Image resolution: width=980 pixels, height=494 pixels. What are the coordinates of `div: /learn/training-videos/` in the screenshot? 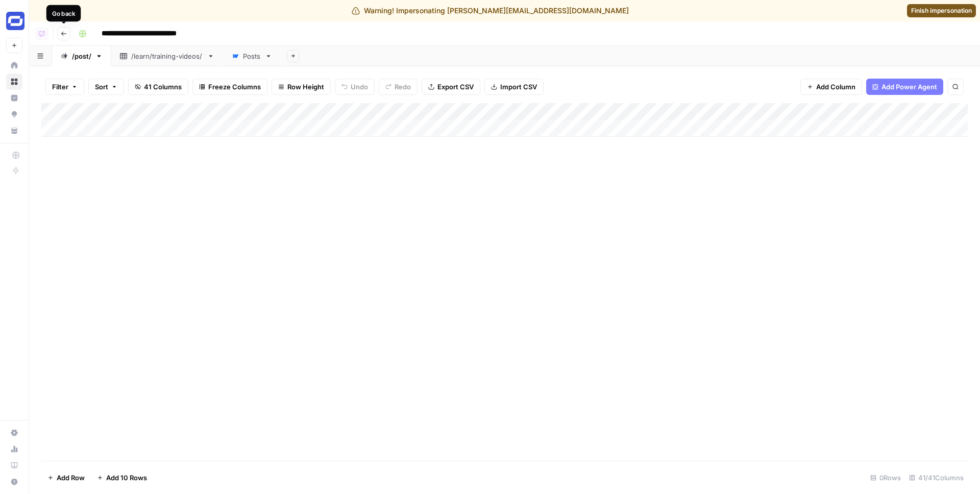 It's located at (167, 56).